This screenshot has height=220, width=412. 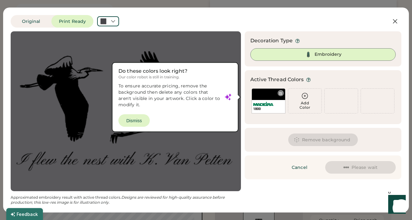 I want to click on button: Remove background, so click(x=323, y=140).